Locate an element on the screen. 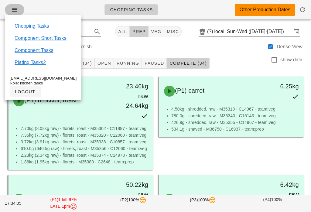 This screenshot has width=311, height=212. div: (P3) 100% is located at coordinates (203, 203).